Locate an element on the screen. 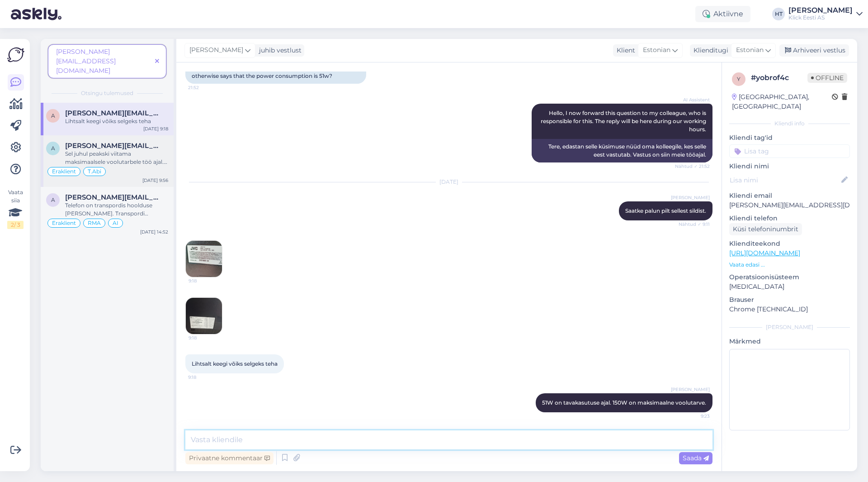  p: Operatsioonisüsteem is located at coordinates (790, 277).